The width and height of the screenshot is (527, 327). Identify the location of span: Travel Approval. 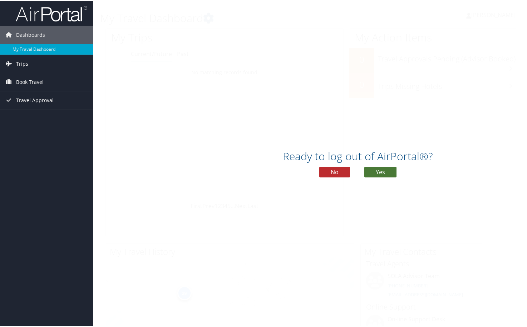
(35, 100).